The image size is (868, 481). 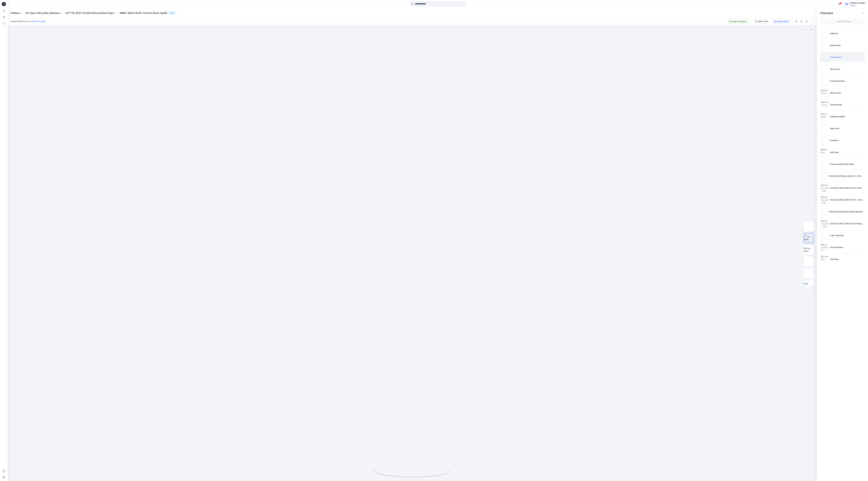 I want to click on p: Spring Lilac, so click(x=835, y=69).